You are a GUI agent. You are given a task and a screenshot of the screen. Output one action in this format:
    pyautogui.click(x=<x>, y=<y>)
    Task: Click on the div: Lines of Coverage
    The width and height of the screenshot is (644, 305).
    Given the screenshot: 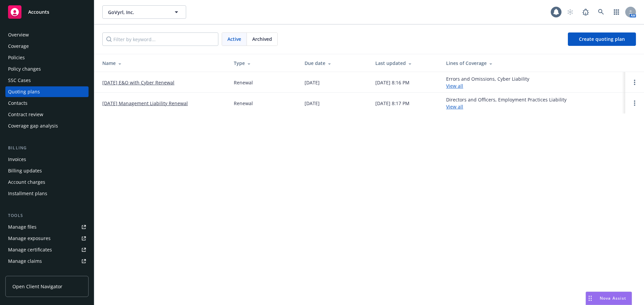 What is the action you would take?
    pyautogui.click(x=533, y=63)
    